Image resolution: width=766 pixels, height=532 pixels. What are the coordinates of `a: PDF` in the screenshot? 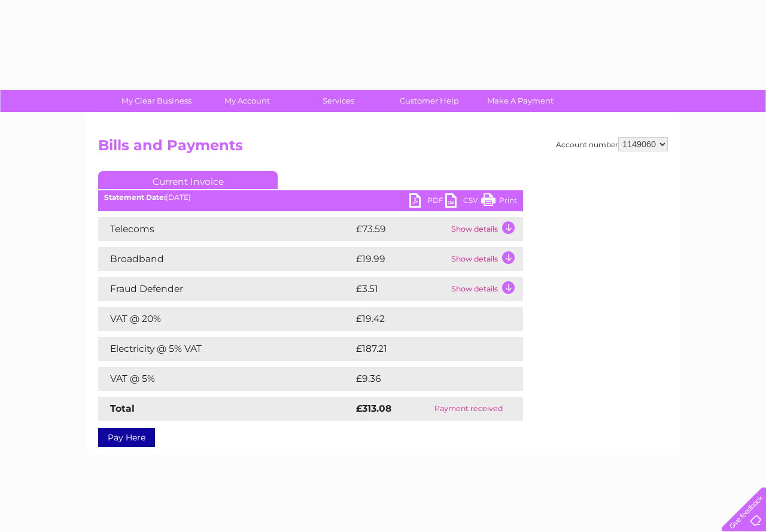 It's located at (427, 201).